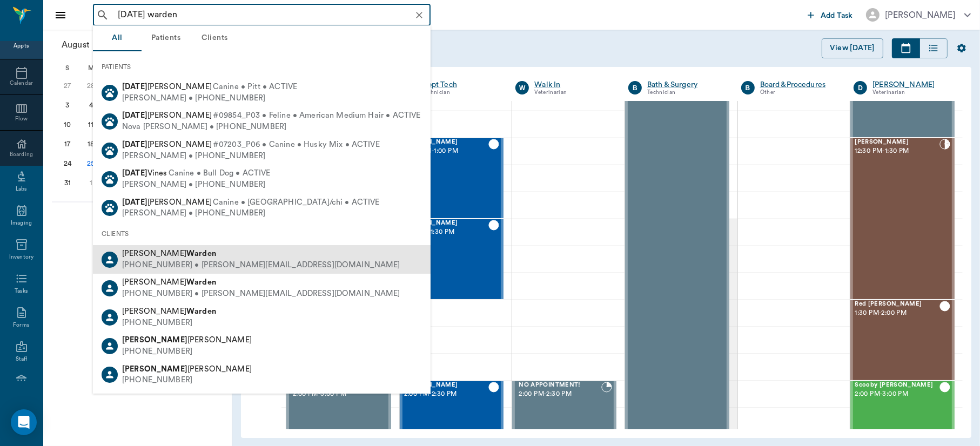 This screenshot has height=446, width=980. Describe the element at coordinates (573, 85) in the screenshot. I see `a: Walk In` at that location.